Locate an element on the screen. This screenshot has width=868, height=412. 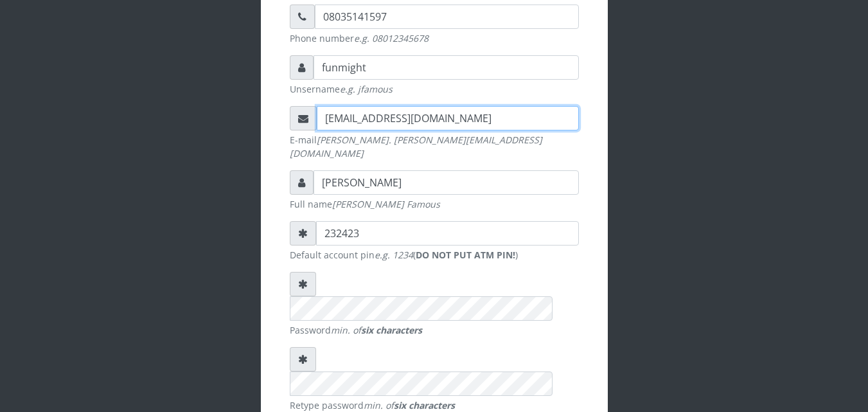
input: Your full name * is located at coordinates (446, 182).